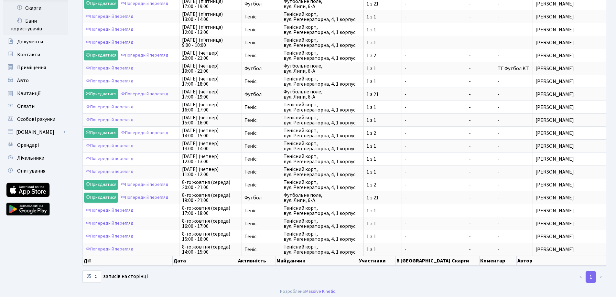 This screenshot has height=297, width=616. Describe the element at coordinates (465, 261) in the screenshot. I see `th: Скарги` at that location.